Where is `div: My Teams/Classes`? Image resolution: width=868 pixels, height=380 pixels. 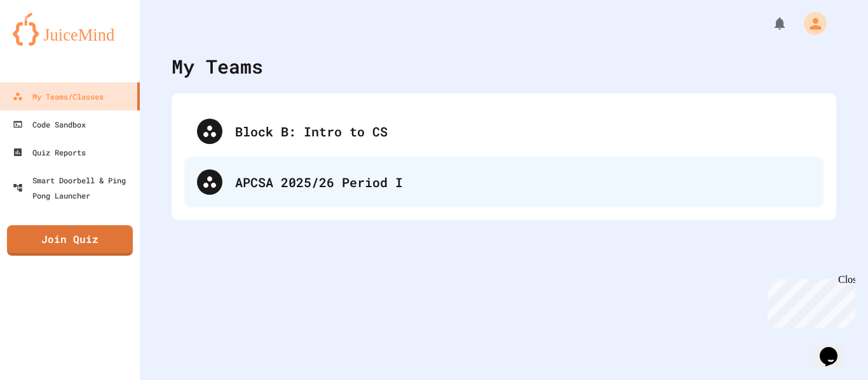
div: My Teams/Classes is located at coordinates (58, 97).